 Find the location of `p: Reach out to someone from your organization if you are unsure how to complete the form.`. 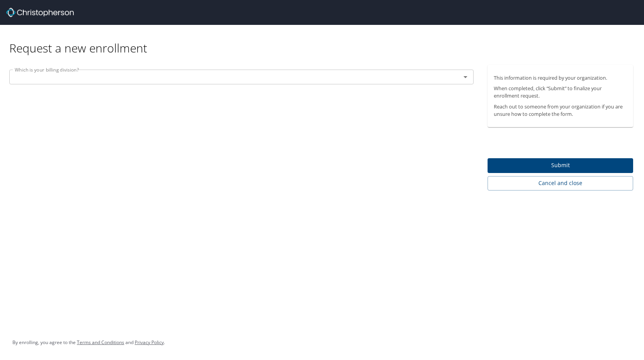

p: Reach out to someone from your organization if you are unsure how to complete the form. is located at coordinates (560, 110).